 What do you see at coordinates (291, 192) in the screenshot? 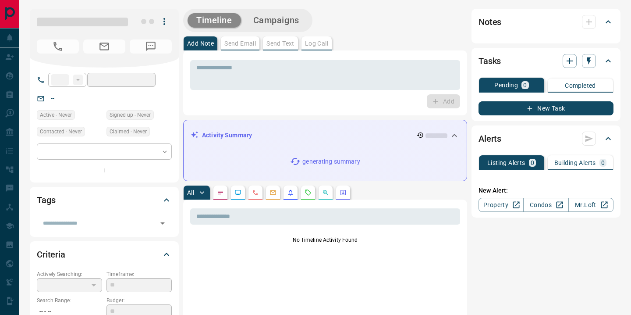
I see `svg: Listing Alerts` at bounding box center [291, 192].